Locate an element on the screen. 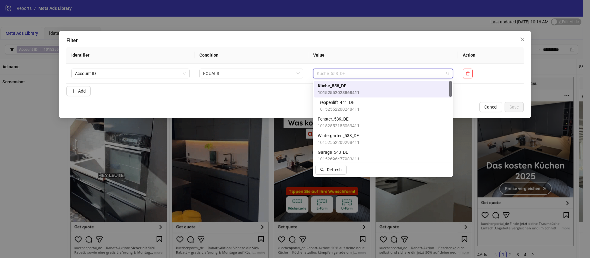 The width and height of the screenshot is (590, 258). span: Add is located at coordinates (82, 91).